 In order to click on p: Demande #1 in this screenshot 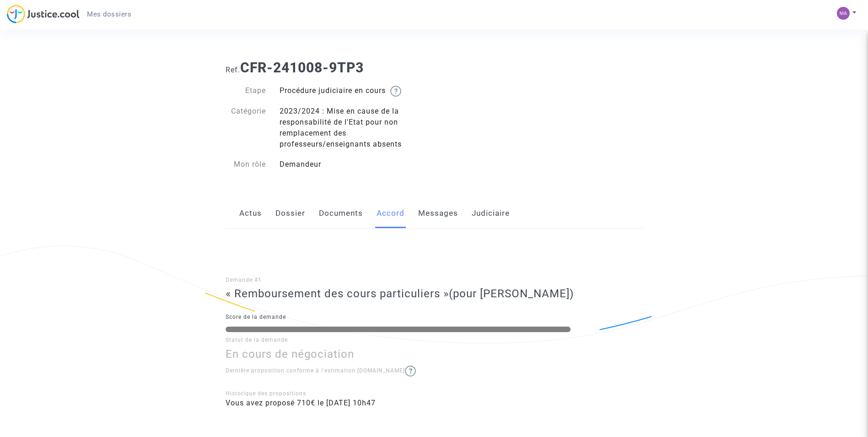, I will do `click(434, 280)`.